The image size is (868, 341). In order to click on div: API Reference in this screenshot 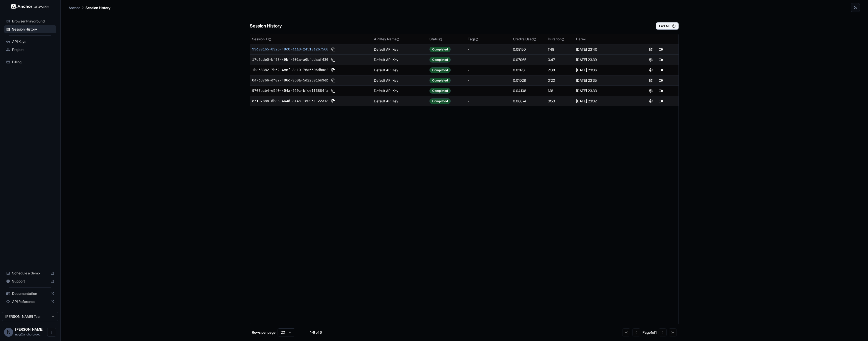, I will do `click(30, 302)`.